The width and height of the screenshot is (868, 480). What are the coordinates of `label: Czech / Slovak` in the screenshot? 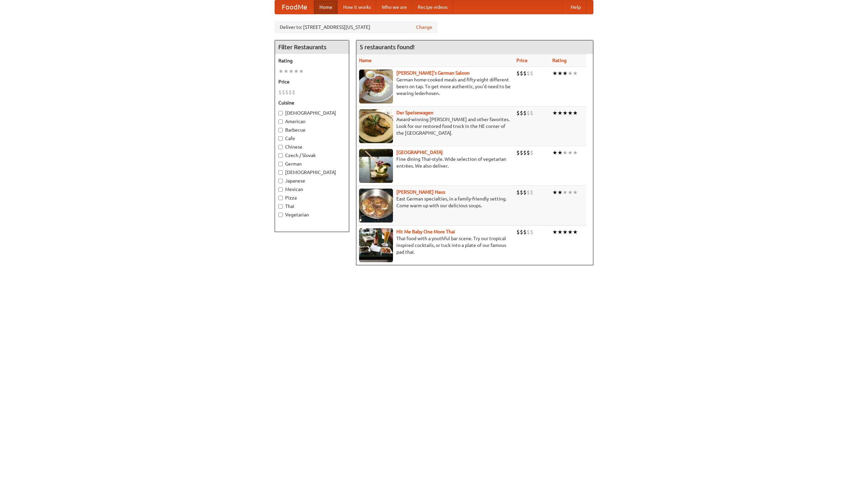 It's located at (312, 156).